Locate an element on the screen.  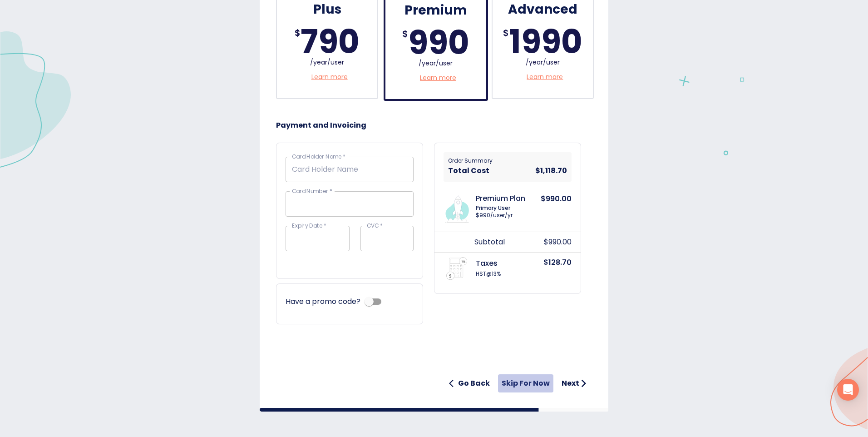
button: Go Back is located at coordinates (470, 384).